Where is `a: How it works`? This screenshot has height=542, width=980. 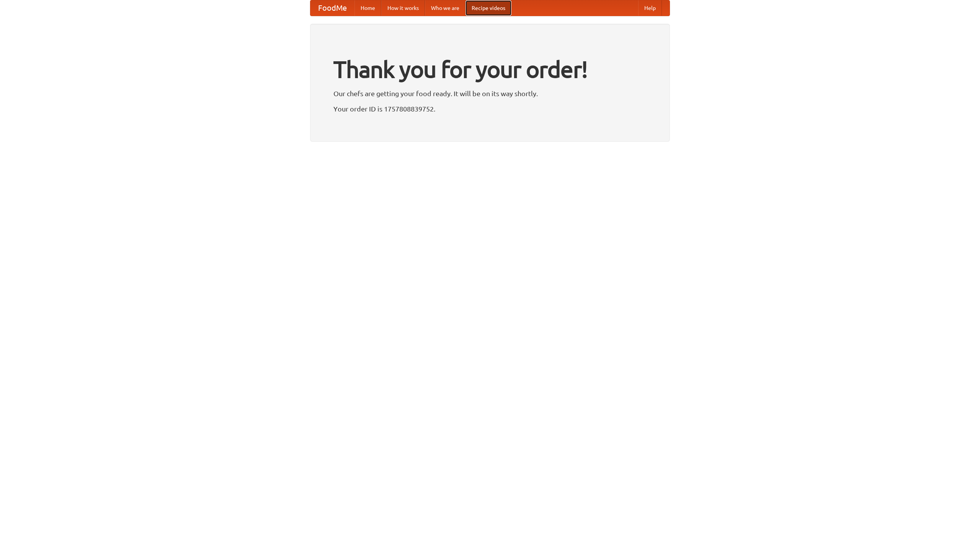 a: How it works is located at coordinates (403, 8).